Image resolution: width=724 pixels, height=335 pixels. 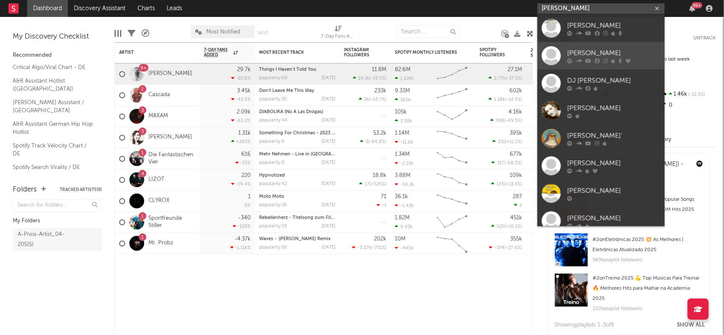 What do you see at coordinates (500, 227) in the screenshot?
I see `span: 525` at bounding box center [500, 227].